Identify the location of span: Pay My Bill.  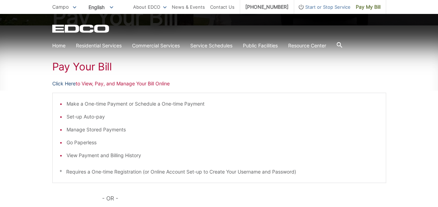
(368, 7).